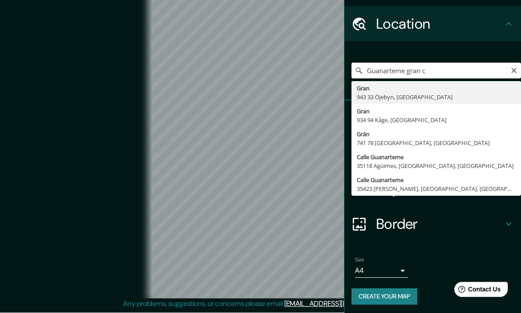 Image resolution: width=521 pixels, height=313 pixels. I want to click on h4: Layout, so click(440, 189).